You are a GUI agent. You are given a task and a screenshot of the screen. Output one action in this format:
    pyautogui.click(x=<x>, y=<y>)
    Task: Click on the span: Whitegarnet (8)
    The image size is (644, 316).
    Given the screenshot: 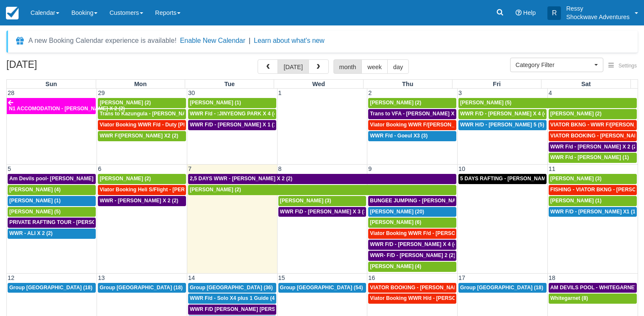 What is the action you would take?
    pyautogui.click(x=569, y=298)
    